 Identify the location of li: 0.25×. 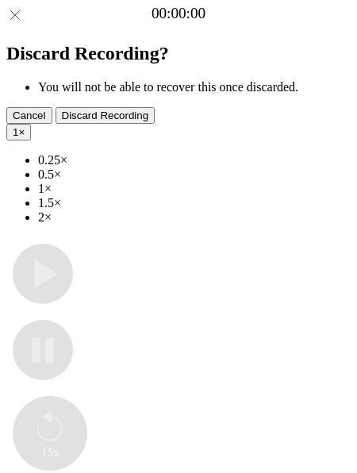
(194, 160).